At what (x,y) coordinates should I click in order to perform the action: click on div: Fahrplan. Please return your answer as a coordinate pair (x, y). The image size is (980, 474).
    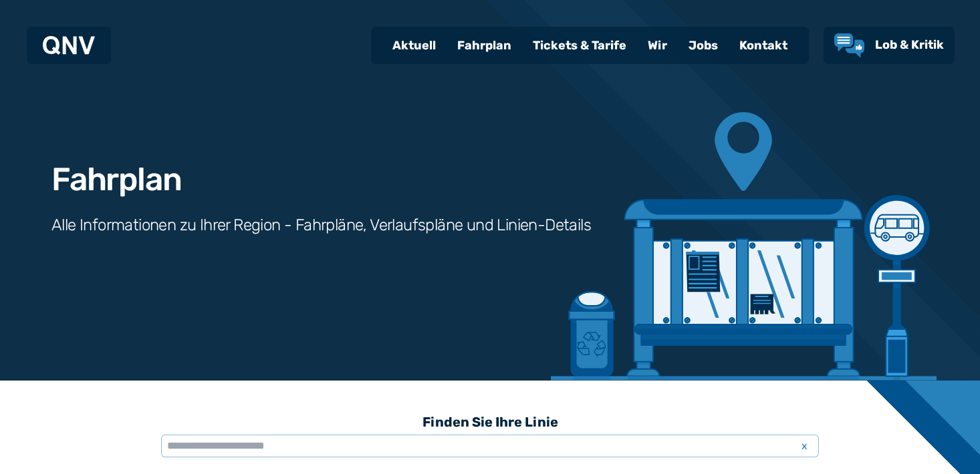
    Looking at the image, I should click on (484, 46).